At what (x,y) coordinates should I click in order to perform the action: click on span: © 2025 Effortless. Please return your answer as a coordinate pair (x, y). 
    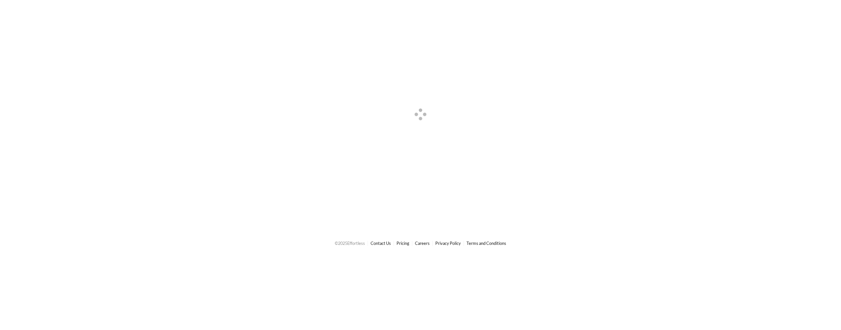
    Looking at the image, I should click on (350, 243).